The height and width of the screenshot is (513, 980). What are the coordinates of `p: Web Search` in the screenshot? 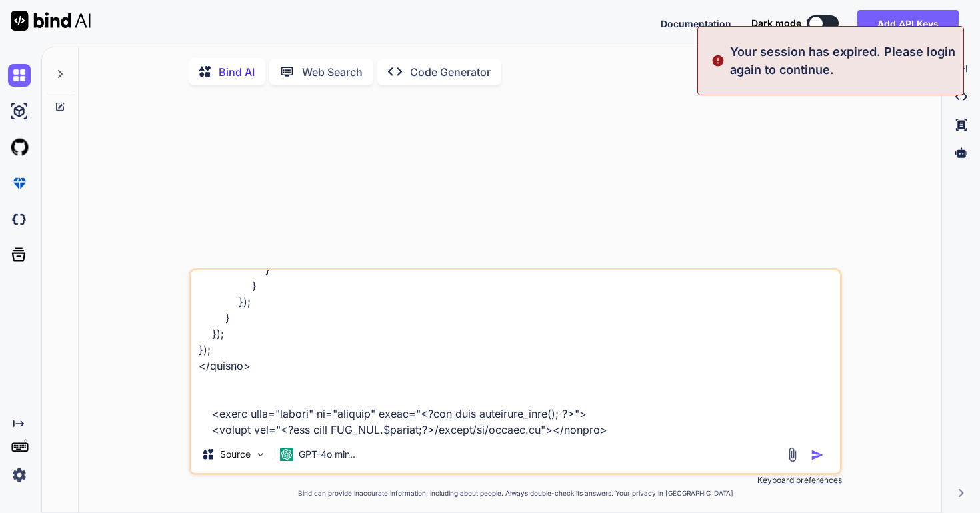 It's located at (332, 72).